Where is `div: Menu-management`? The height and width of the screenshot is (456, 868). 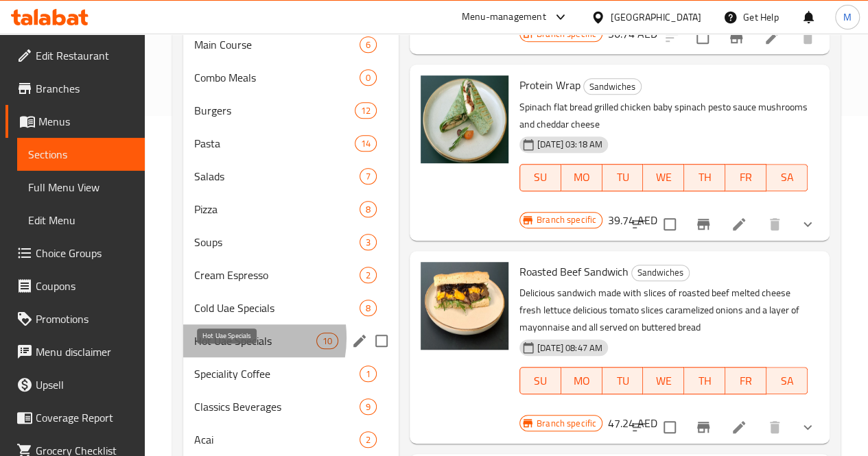
div: Menu-management is located at coordinates (503, 17).